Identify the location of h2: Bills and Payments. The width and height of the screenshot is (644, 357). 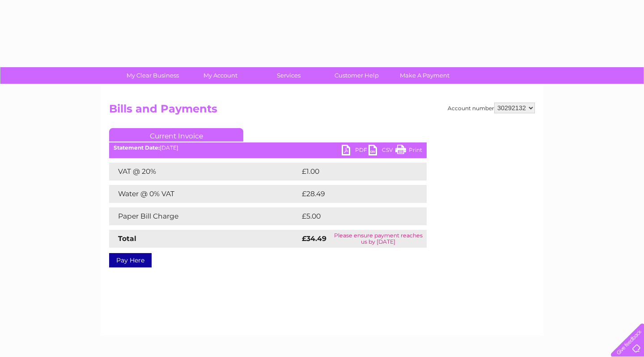
(322, 111).